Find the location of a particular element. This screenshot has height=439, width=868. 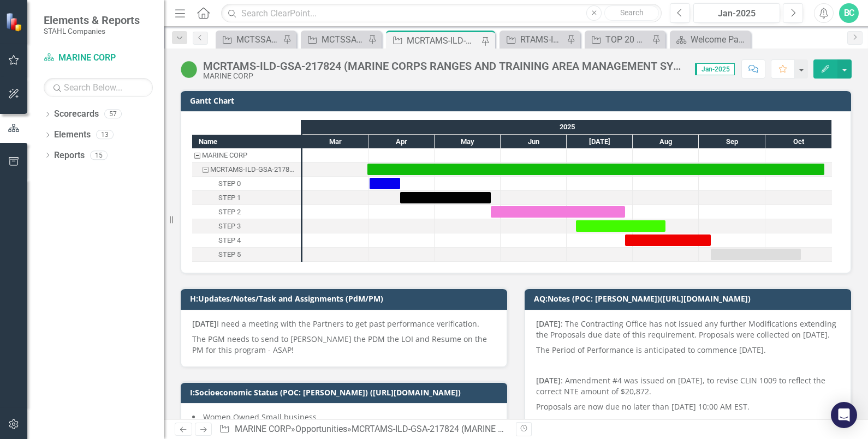

div: Task: MARINE CORP Start date: 2025-03-31 End date: 2025-04-01 is located at coordinates (246, 155).